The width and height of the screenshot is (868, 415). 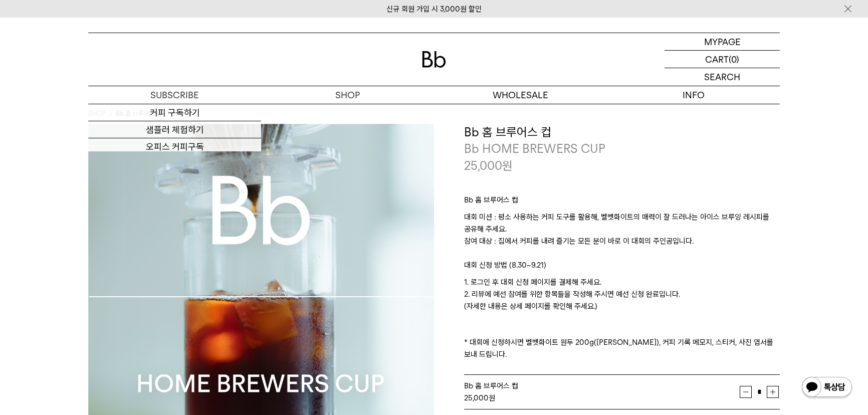 I want to click on p: Bb 홈 브루어스 컵, so click(x=622, y=202).